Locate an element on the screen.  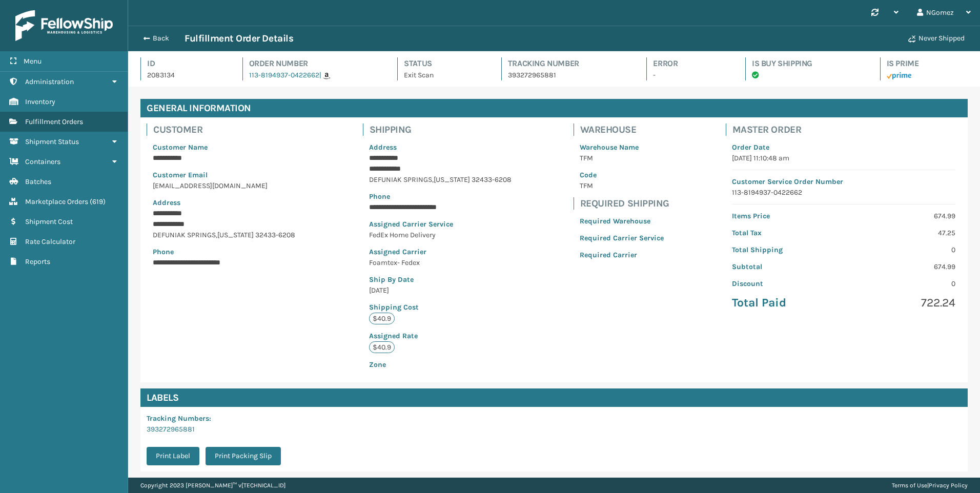
a: 113-8194937-0422662 is located at coordinates (284, 75).